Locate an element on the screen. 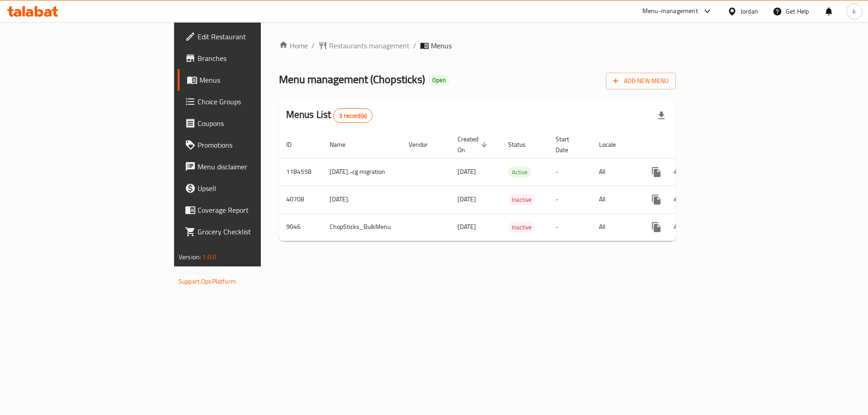  span: Coverage Report is located at coordinates (254, 210).